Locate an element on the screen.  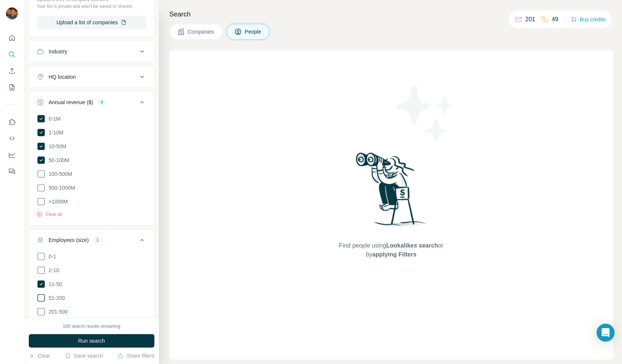
span: 1-10M is located at coordinates (54, 133).